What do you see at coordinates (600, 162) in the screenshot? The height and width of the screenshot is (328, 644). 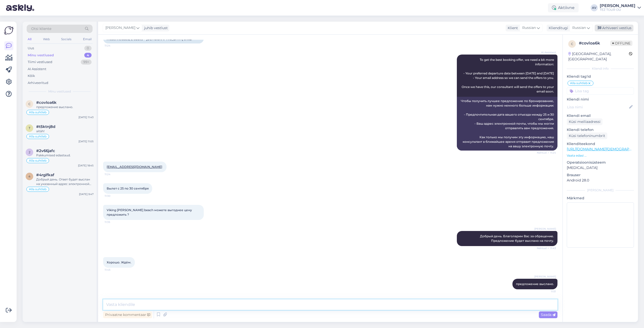 I see `p: Operatsioonisüsteem` at bounding box center [600, 162].